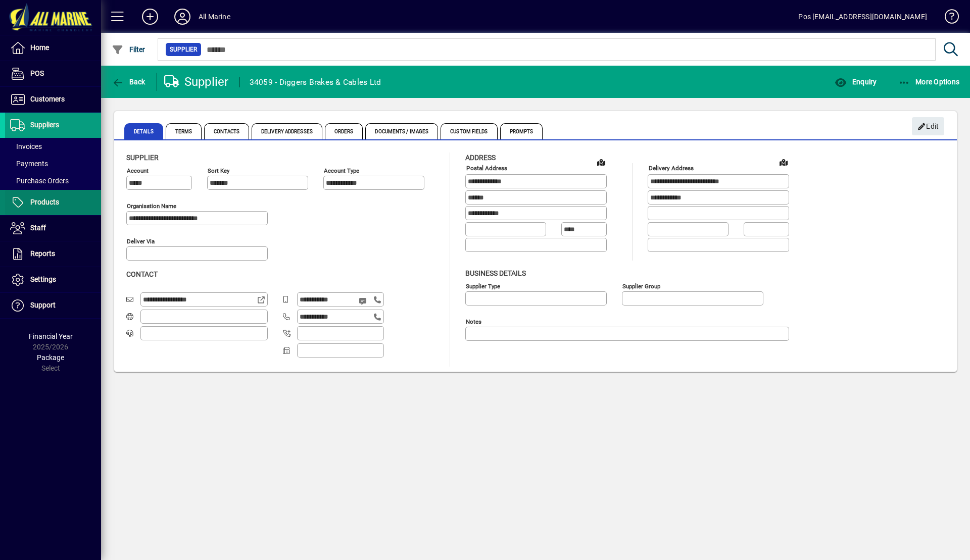 The width and height of the screenshot is (970, 560). Describe the element at coordinates (137, 171) in the screenshot. I see `mat-label: Account` at that location.